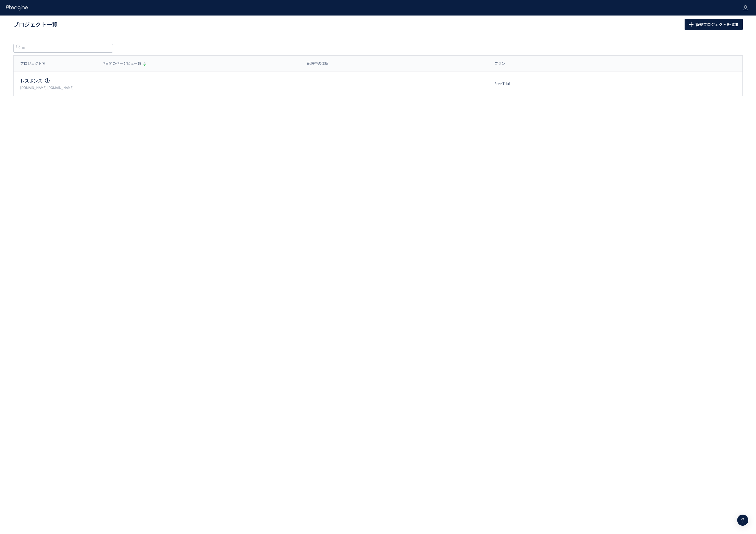 Image resolution: width=756 pixels, height=534 pixels. I want to click on h1: プロジェクト一覧, so click(342, 25).